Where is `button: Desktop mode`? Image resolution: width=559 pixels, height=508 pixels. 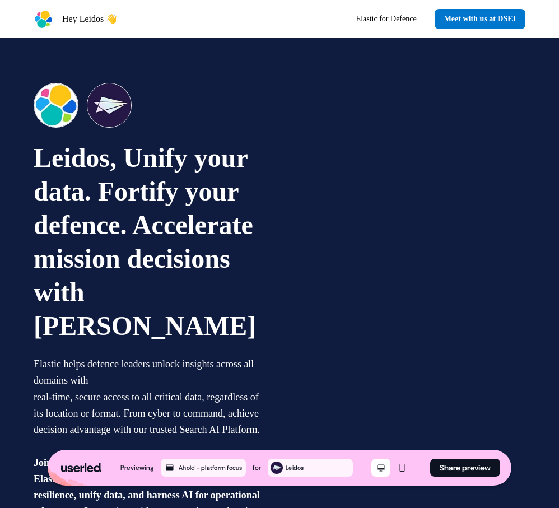 button: Desktop mode is located at coordinates (381, 468).